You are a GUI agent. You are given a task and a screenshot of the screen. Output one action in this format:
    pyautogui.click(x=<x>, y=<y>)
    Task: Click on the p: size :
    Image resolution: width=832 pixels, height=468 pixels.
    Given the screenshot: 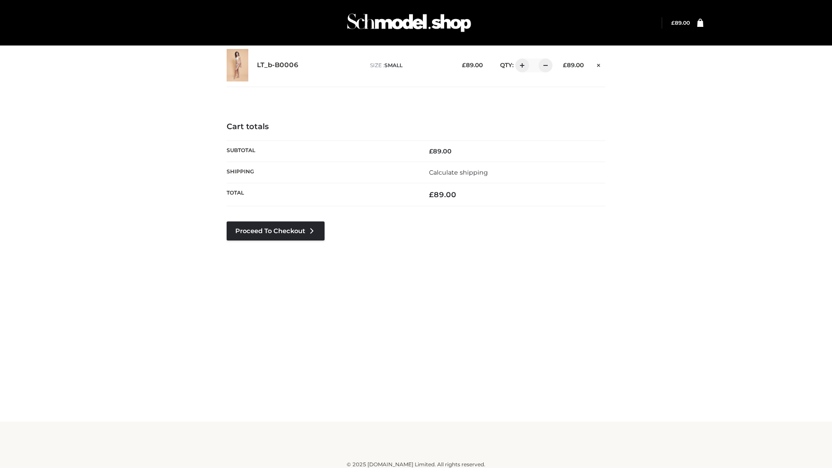 What is the action you would take?
    pyautogui.click(x=409, y=65)
    